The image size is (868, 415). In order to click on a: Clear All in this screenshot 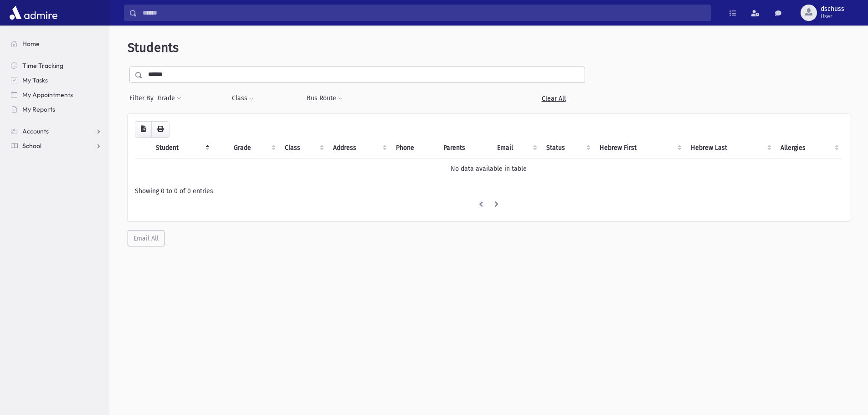, I will do `click(553, 98)`.